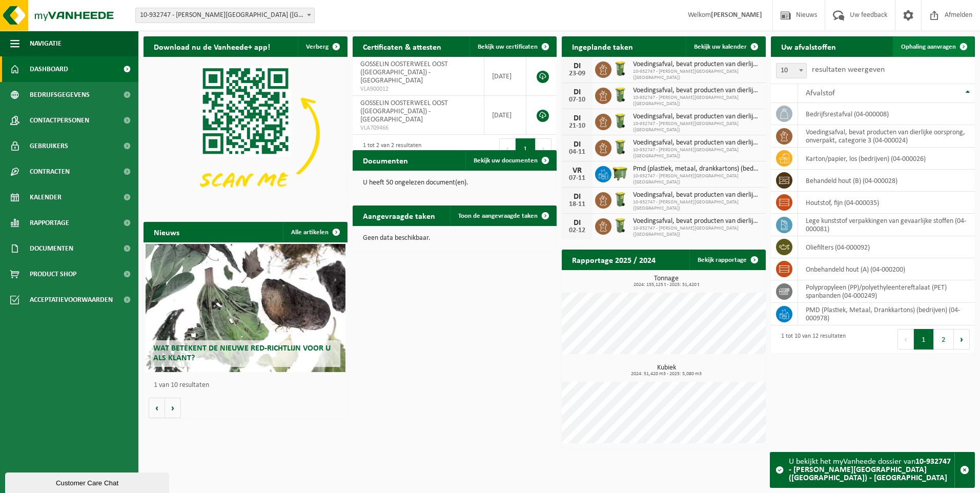  Describe the element at coordinates (928, 46) in the screenshot. I see `span: Ophaling aanvragen` at that location.